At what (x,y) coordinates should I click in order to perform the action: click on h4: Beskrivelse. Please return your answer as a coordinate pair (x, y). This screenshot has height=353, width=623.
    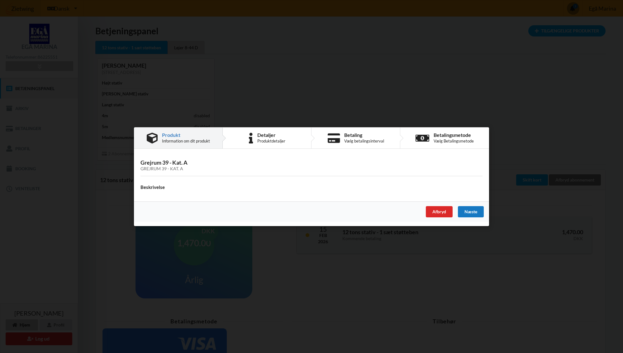
    Looking at the image, I should click on (311, 187).